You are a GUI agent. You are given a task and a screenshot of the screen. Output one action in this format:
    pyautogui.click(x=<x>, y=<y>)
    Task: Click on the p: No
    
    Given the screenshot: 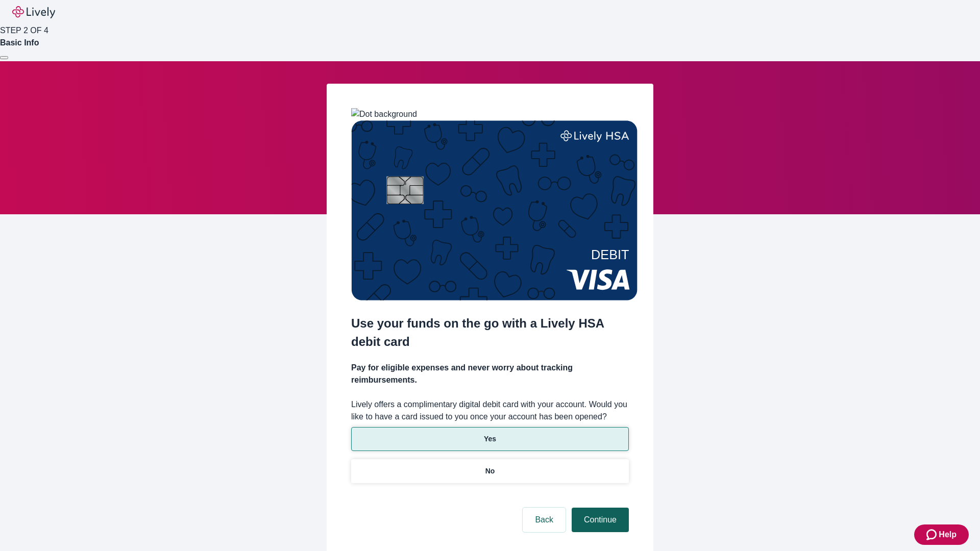 What is the action you would take?
    pyautogui.click(x=490, y=470)
    